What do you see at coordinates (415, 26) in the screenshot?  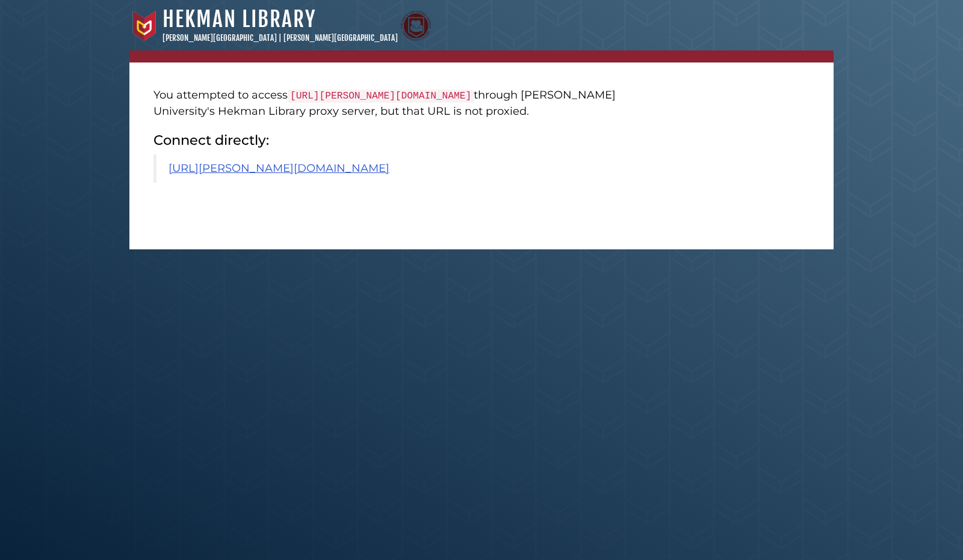 I see `img: Calvin Theological Seminary` at bounding box center [415, 26].